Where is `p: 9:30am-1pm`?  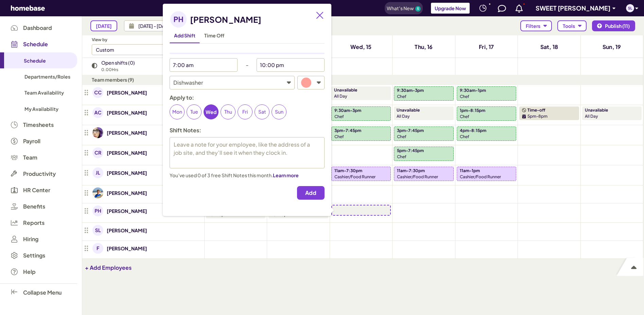 p: 9:30am-1pm is located at coordinates (473, 91).